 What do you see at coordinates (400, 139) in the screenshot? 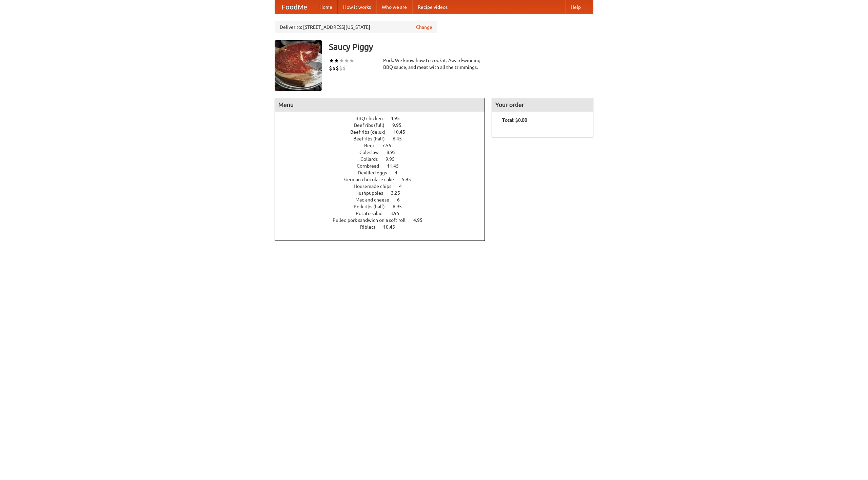
I see `span: 6.45` at bounding box center [400, 139].